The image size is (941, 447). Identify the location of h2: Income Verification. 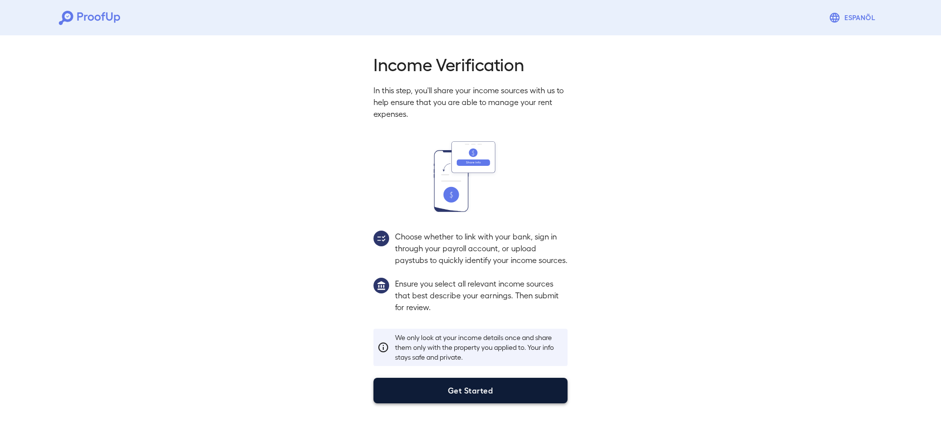
(471, 64).